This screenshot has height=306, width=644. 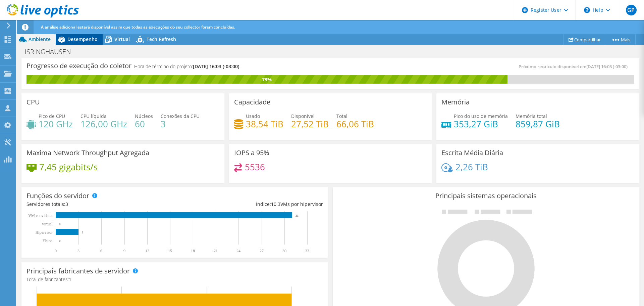 I want to click on h4: 2,26 TiB, so click(x=472, y=167).